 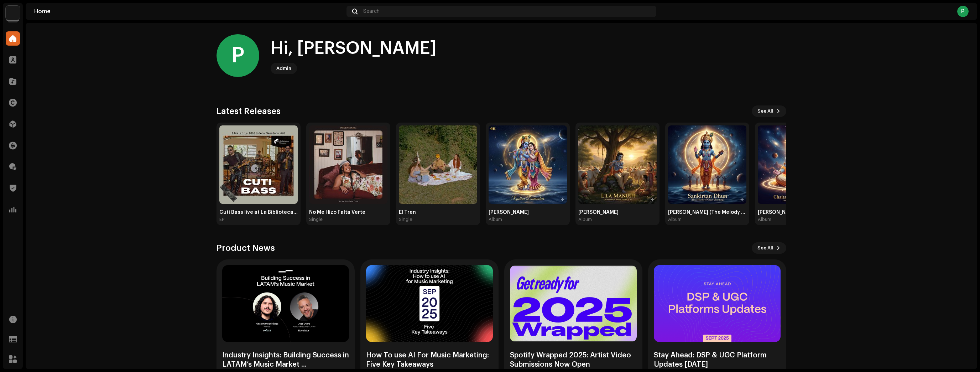 I want to click on div: Admin, so click(x=284, y=68).